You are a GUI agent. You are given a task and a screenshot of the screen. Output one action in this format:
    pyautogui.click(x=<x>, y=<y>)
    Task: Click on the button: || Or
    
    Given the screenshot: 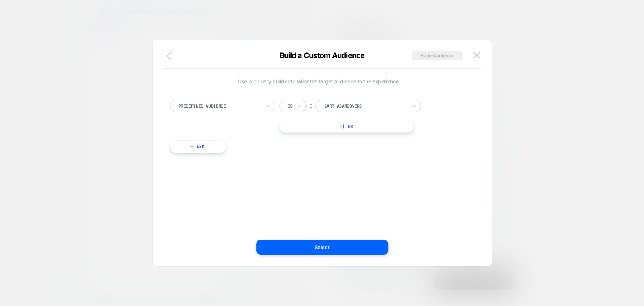 What is the action you would take?
    pyautogui.click(x=346, y=126)
    